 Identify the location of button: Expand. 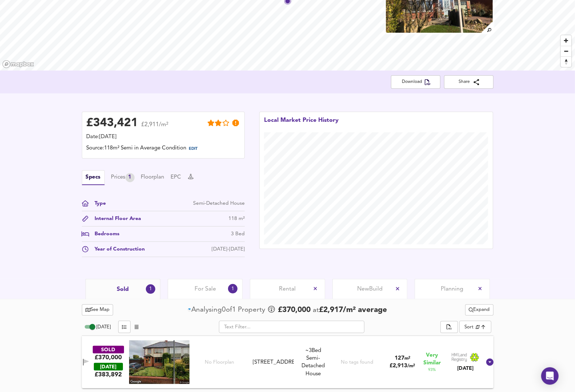
(479, 310).